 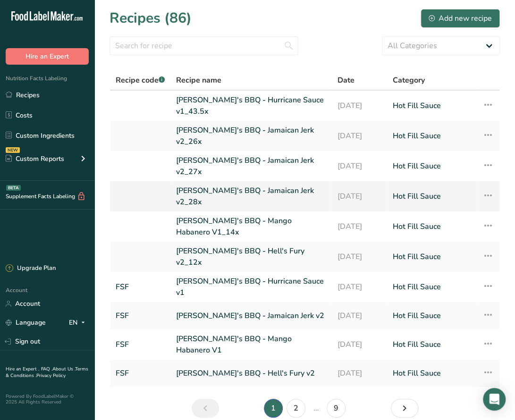 I want to click on a: About Us ., so click(x=64, y=369).